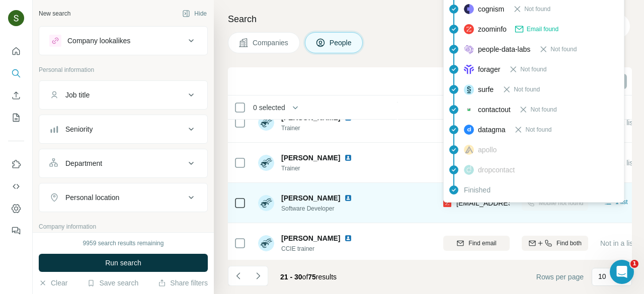  What do you see at coordinates (194, 14) in the screenshot?
I see `button: Hide` at bounding box center [194, 14].